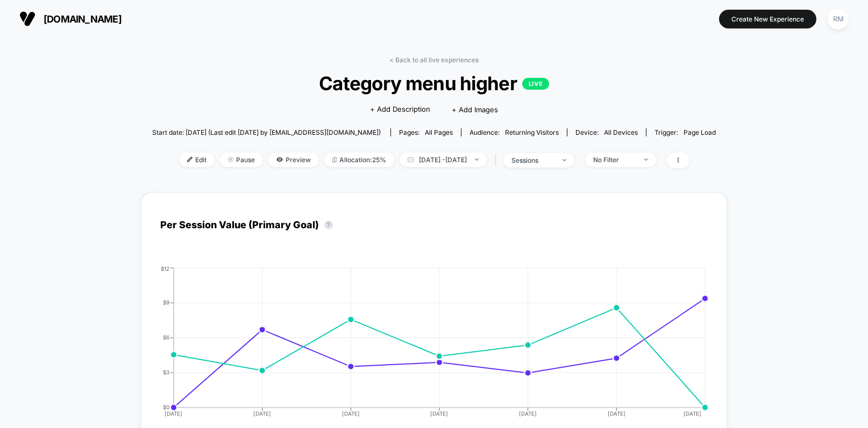 The width and height of the screenshot is (868, 428). Describe the element at coordinates (533, 160) in the screenshot. I see `div: sessions` at that location.